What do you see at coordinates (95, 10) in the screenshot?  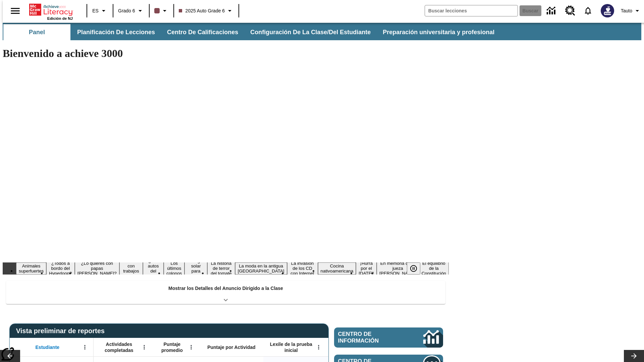 I see `span: ES` at bounding box center [95, 10].